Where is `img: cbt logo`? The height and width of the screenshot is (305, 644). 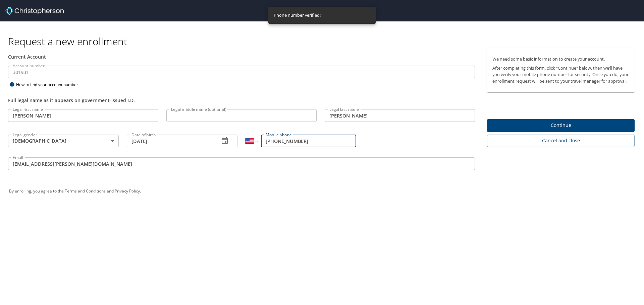
img: cbt logo is located at coordinates (34, 11).